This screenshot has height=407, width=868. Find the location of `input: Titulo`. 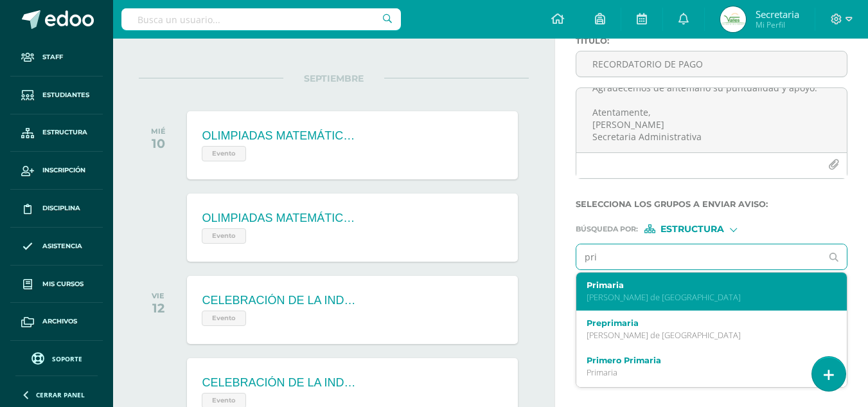

input: Titulo is located at coordinates (711, 64).